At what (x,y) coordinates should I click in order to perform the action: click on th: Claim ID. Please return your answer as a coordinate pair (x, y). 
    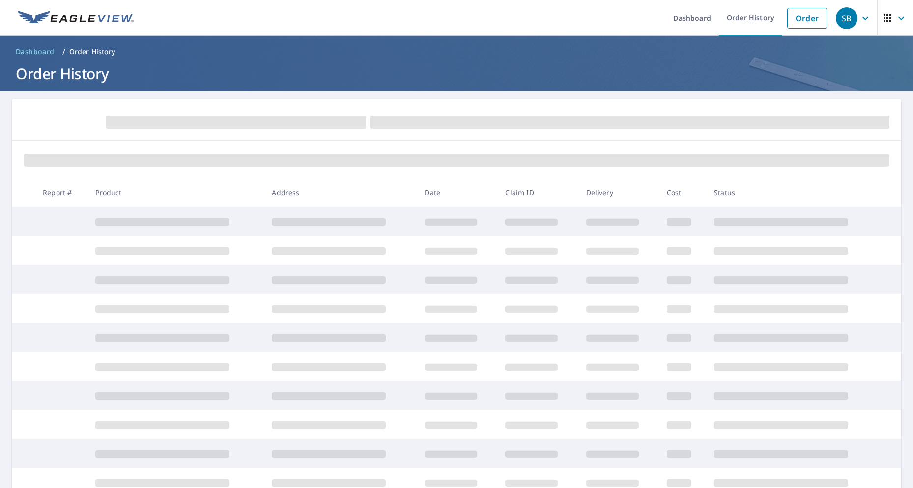
    Looking at the image, I should click on (537, 192).